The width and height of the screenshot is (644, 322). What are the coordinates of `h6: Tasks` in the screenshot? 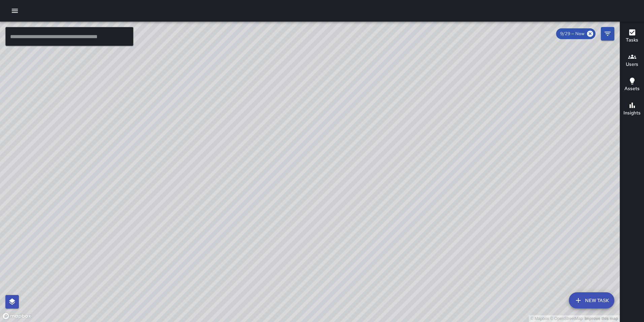 It's located at (632, 40).